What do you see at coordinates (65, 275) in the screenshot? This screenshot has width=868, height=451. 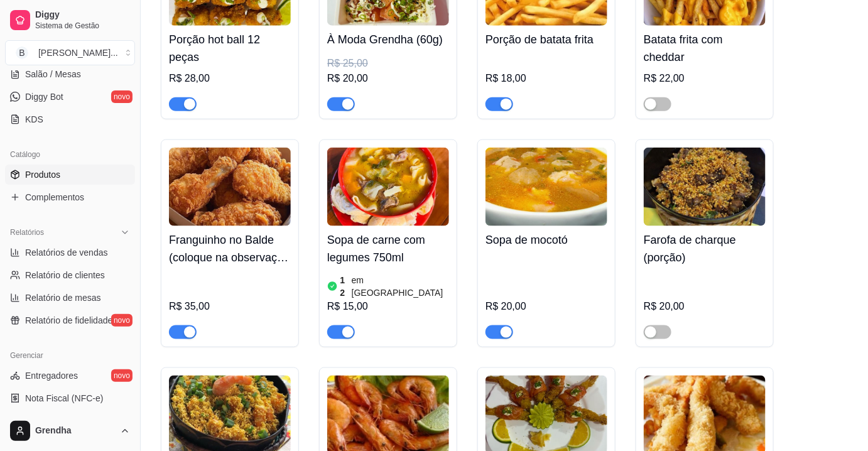 I see `span: Relatório de clientes` at bounding box center [65, 275].